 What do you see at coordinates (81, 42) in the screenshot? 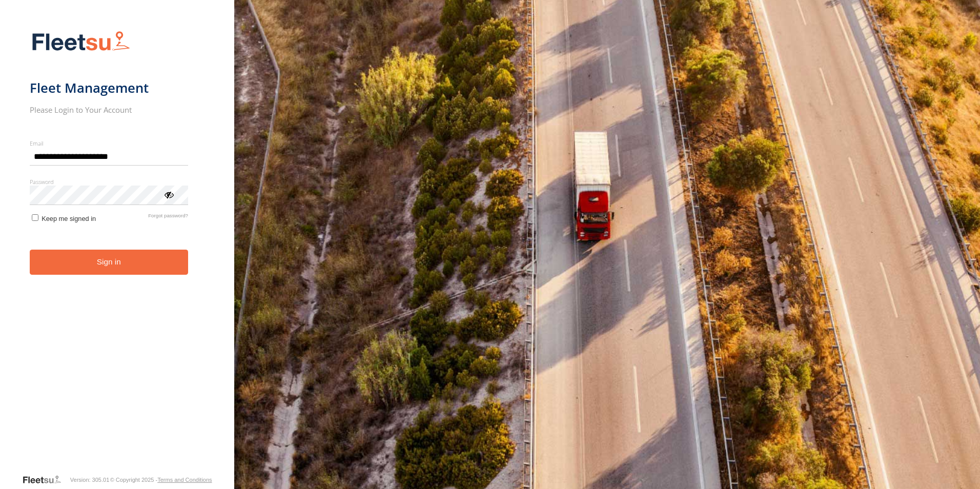
I see `img: Fleetsu` at bounding box center [81, 42].